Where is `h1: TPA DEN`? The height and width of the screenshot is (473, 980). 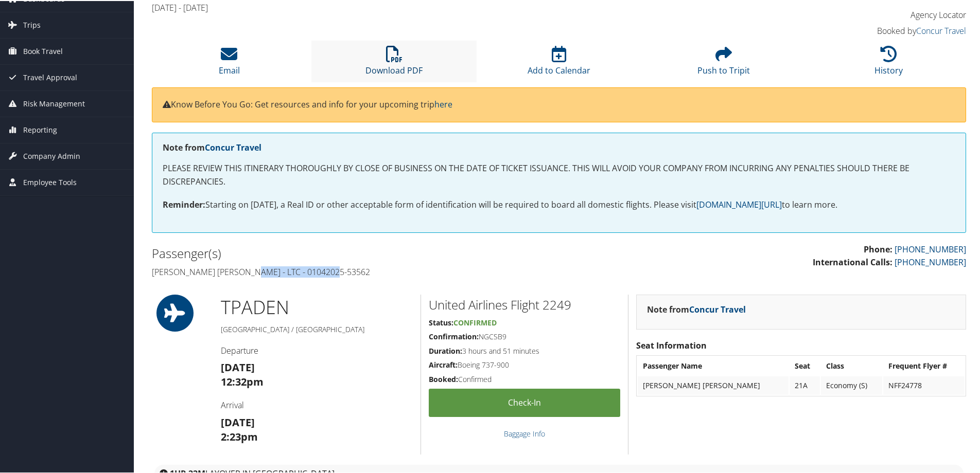
h1: TPA DEN is located at coordinates (317, 307).